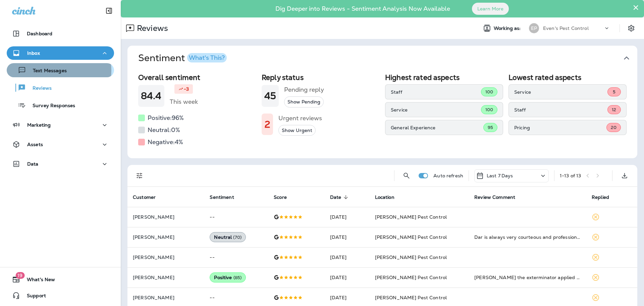 The width and height of the screenshot is (644, 306). I want to click on button: Survey Responses, so click(60, 105).